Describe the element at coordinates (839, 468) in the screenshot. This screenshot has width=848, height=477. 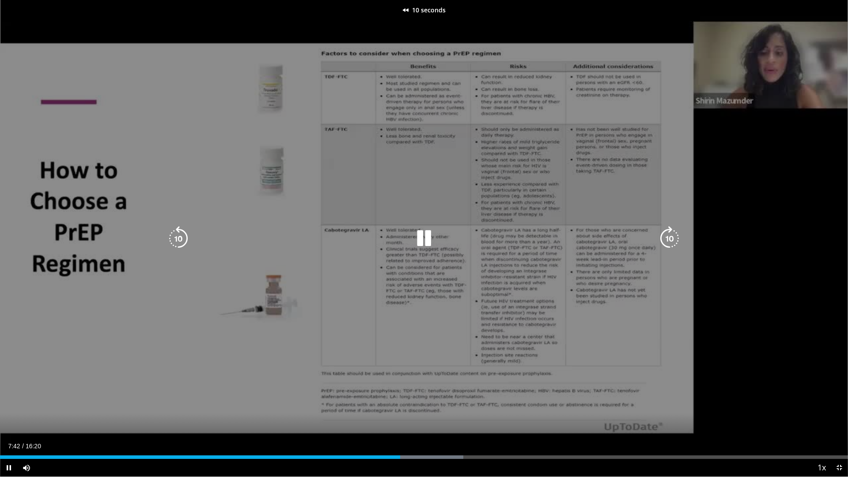
I see `button: Exit Fullscreen` at that location.